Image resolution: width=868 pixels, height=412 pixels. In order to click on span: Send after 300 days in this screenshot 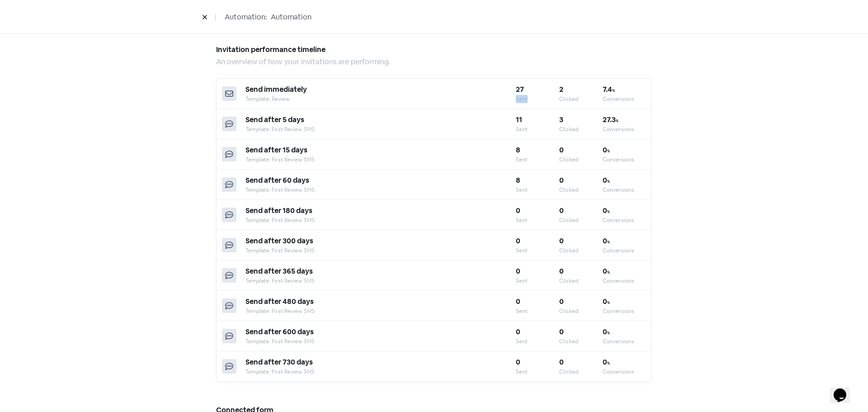, I will do `click(279, 241)`.